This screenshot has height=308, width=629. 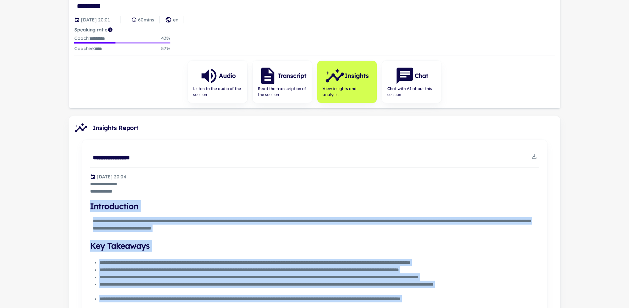 What do you see at coordinates (357, 76) in the screenshot?
I see `h6: Insights` at bounding box center [357, 76].